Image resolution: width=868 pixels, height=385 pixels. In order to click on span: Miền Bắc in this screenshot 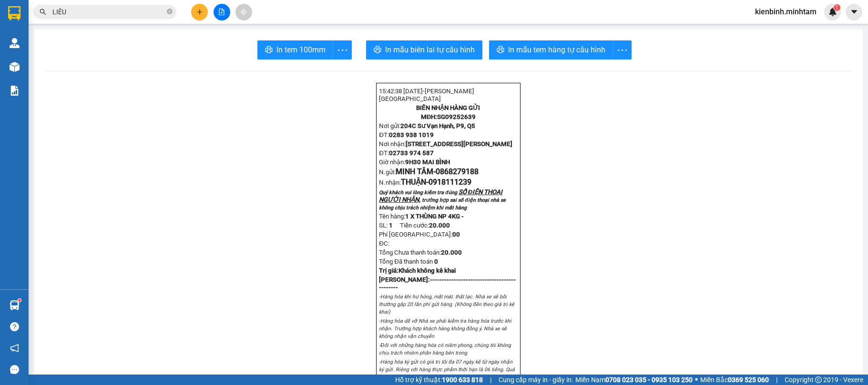, I will do `click(735, 380)`.